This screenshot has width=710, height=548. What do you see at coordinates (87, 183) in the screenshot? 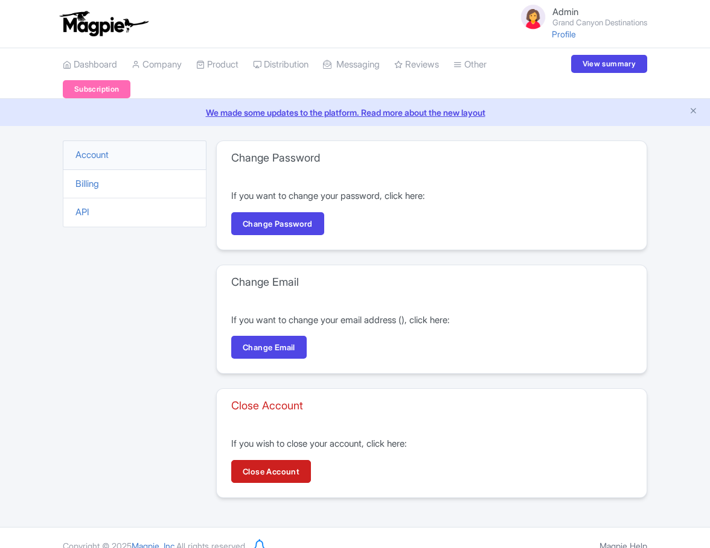
I see `a: Billing` at bounding box center [87, 183].